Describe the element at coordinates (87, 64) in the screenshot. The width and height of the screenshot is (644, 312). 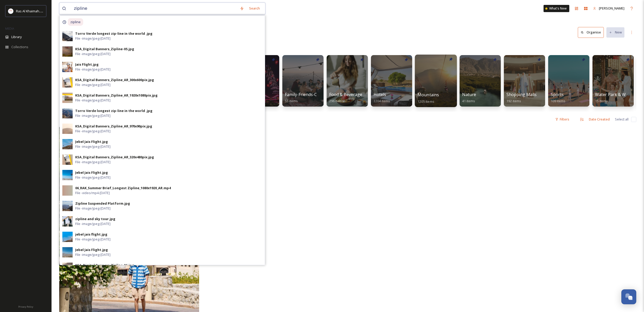
I see `div: Jais Flight.jpg` at that location.